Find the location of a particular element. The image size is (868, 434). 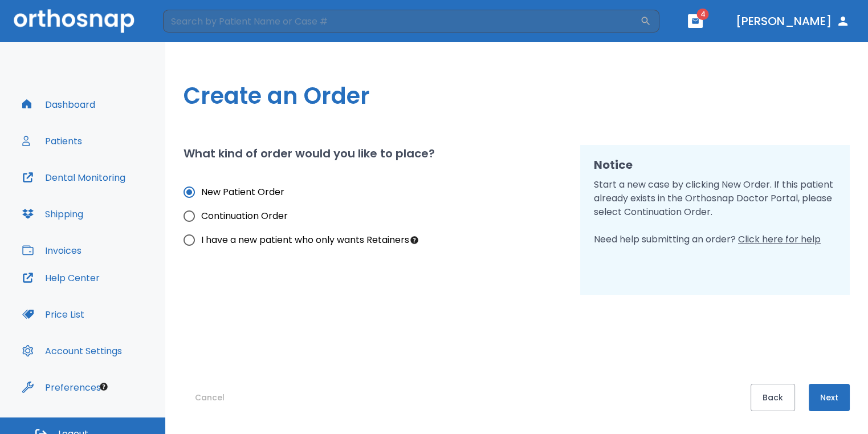

button: Cancel is located at coordinates (210, 397).